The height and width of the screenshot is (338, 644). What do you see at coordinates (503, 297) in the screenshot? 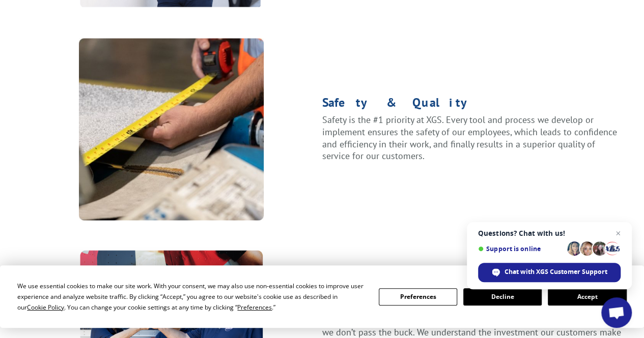
I see `button: Decline` at bounding box center [503, 297].